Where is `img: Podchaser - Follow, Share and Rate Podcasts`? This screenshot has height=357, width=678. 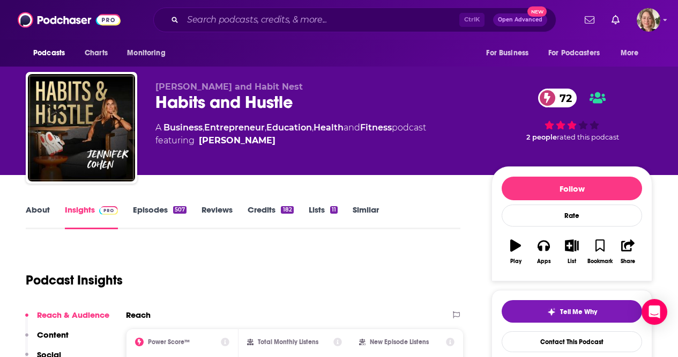
img: Podchaser - Follow, Share and Rate Podcasts is located at coordinates (69, 20).